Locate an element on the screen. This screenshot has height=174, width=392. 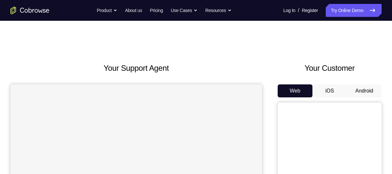
button: Product is located at coordinates (107, 10).